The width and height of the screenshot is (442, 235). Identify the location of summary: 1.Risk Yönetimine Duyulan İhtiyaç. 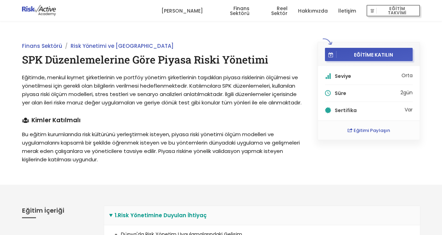
(262, 216).